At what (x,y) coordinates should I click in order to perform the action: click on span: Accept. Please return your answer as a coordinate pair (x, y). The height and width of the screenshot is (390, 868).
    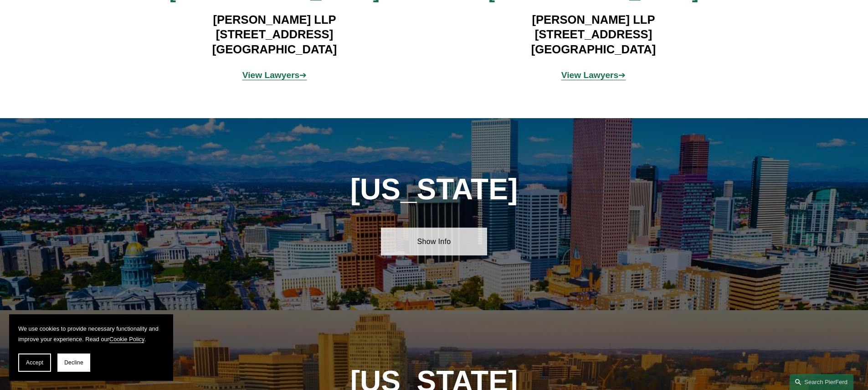
    Looking at the image, I should click on (35, 362).